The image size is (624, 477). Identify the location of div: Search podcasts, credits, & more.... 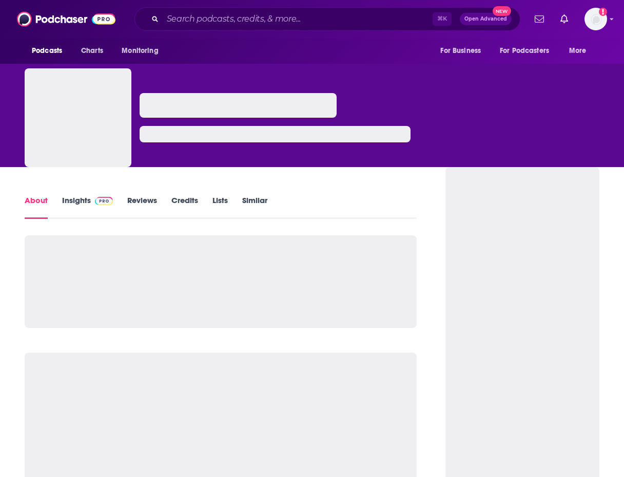
(328, 19).